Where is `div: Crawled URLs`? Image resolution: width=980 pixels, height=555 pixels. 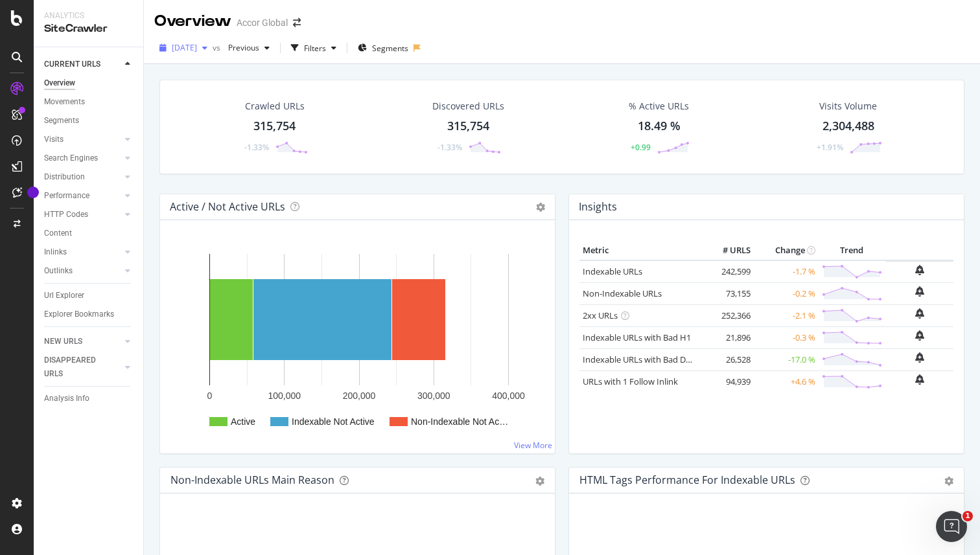
div: Crawled URLs is located at coordinates (275, 107).